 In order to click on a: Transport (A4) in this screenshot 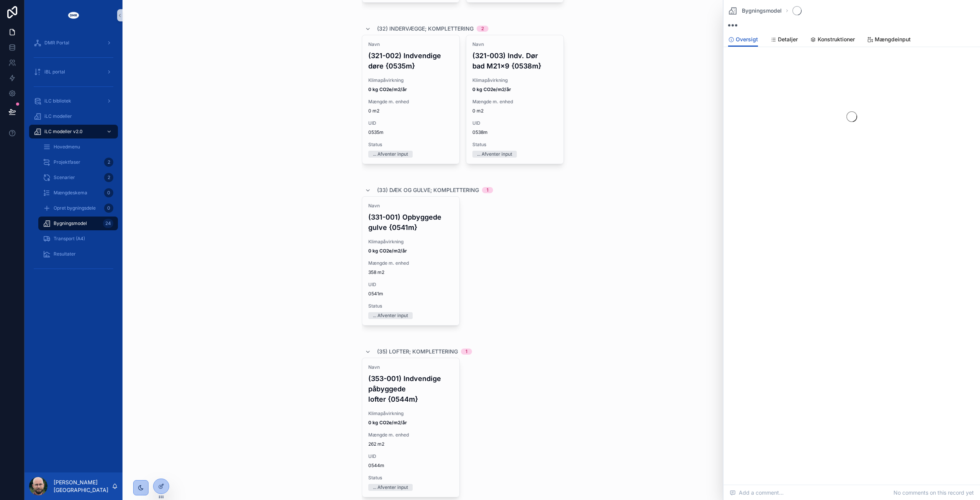, I will do `click(78, 239)`.